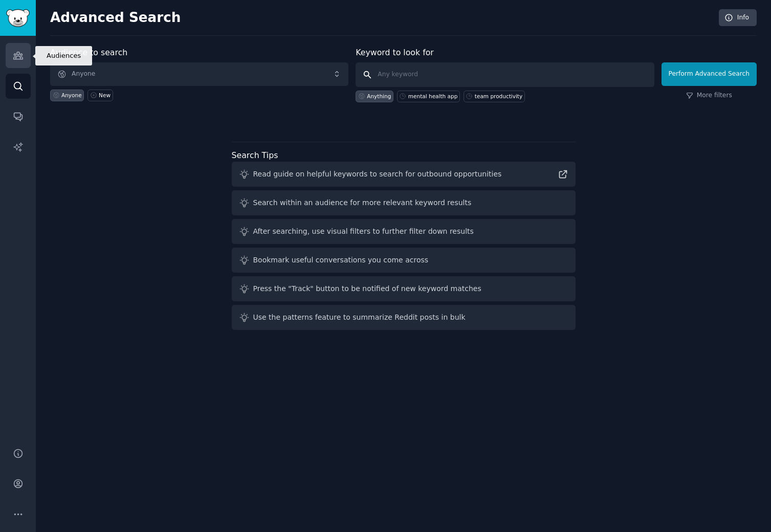 Image resolution: width=771 pixels, height=532 pixels. I want to click on div: New, so click(104, 96).